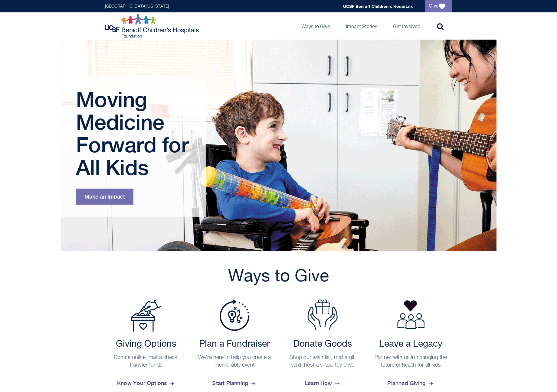  What do you see at coordinates (323, 345) in the screenshot?
I see `a: Donate Goods Donate Goods Shop our wish list, mail a gift card, host a virtual toy drive Learn How` at bounding box center [323, 345].